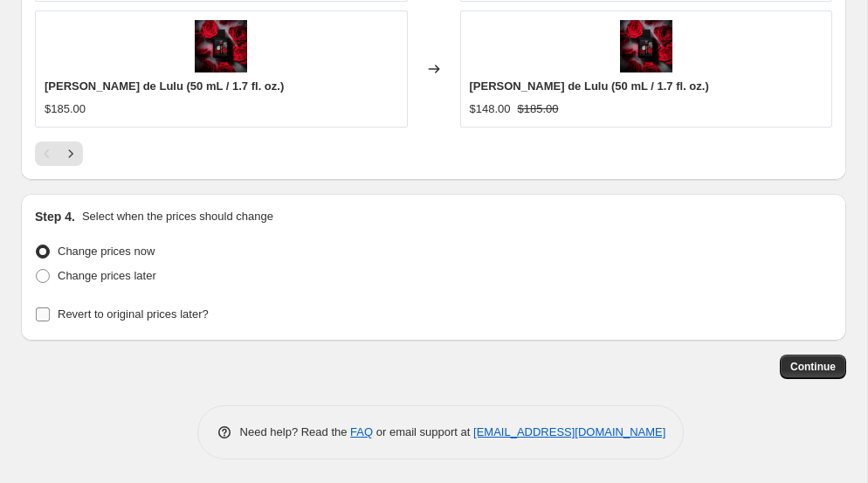 This screenshot has width=868, height=483. Describe the element at coordinates (177, 217) in the screenshot. I see `p: Select when the prices should change` at that location.